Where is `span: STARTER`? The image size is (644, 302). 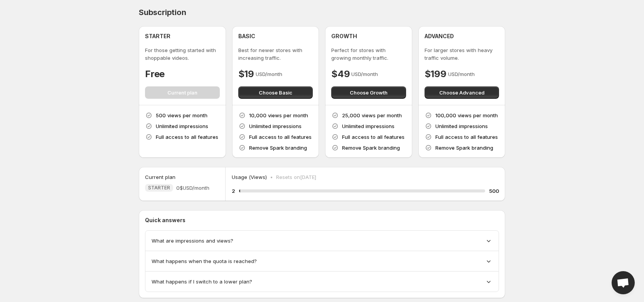
span: STARTER is located at coordinates (159, 188).